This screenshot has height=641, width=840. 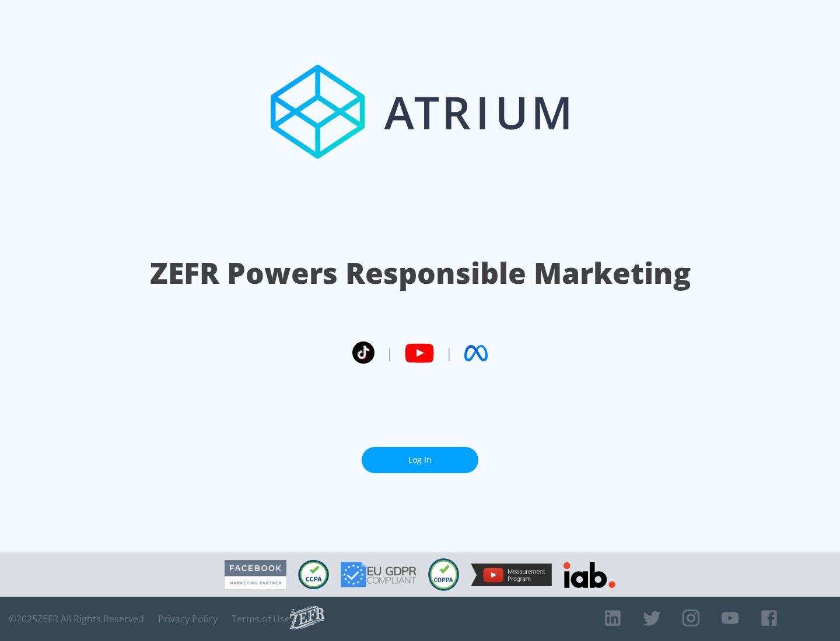 What do you see at coordinates (589, 575) in the screenshot?
I see `img: IAB` at bounding box center [589, 575].